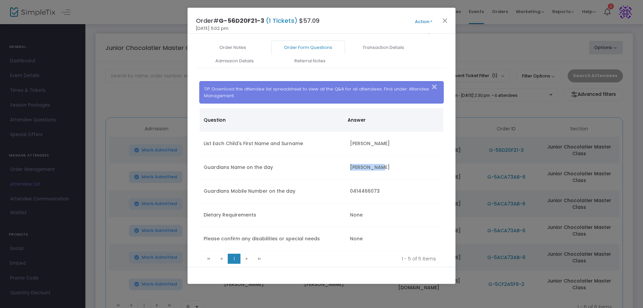 The width and height of the screenshot is (643, 308). I want to click on a: Order Notes, so click(233, 48).